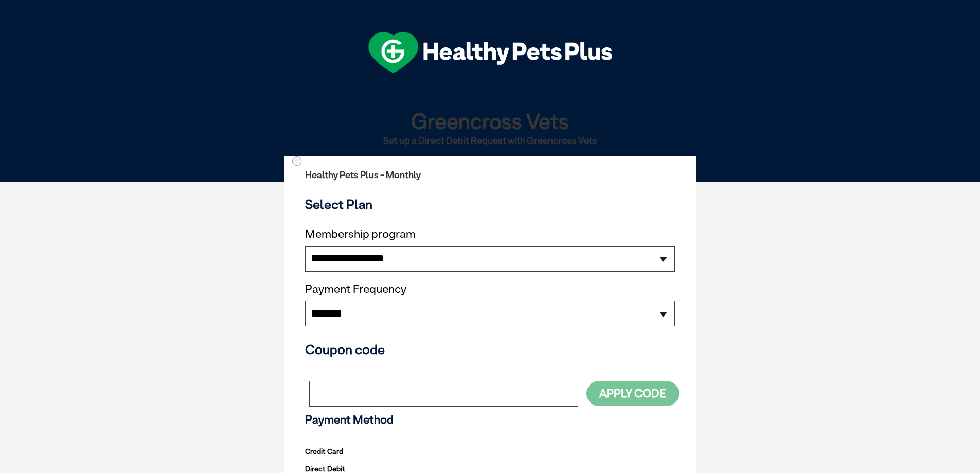 The width and height of the screenshot is (980, 473). Describe the element at coordinates (490, 175) in the screenshot. I see `h2: Healthy Pets Plus - Monthly` at that location.